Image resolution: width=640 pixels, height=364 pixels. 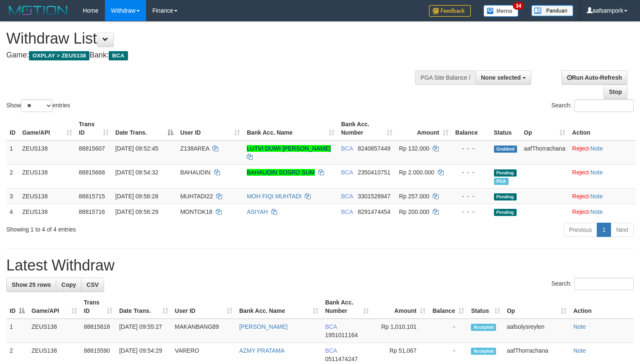 What do you see at coordinates (92, 285) in the screenshot?
I see `a: CSV` at bounding box center [92, 285].